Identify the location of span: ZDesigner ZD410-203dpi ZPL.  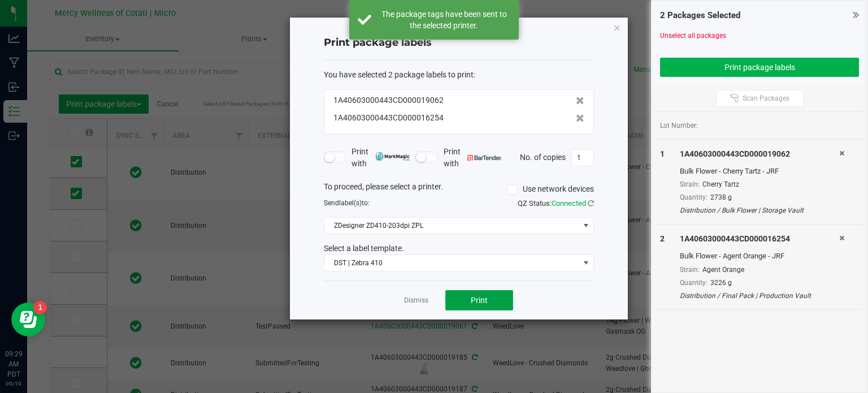
(452, 226).